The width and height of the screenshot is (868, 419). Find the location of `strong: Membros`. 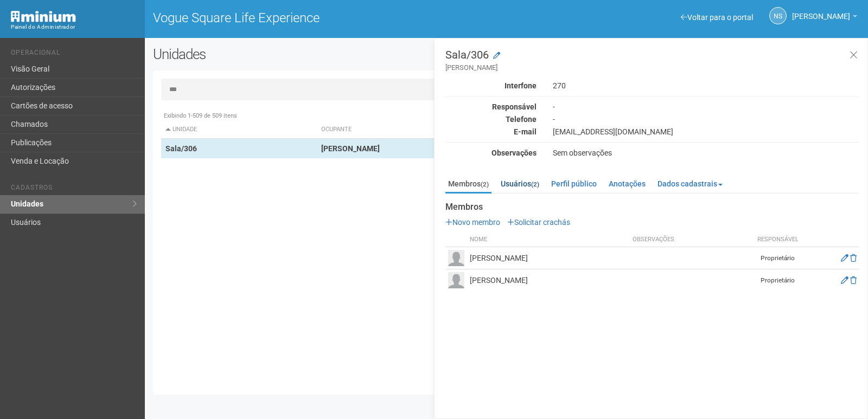

strong: Membros is located at coordinates (652, 207).